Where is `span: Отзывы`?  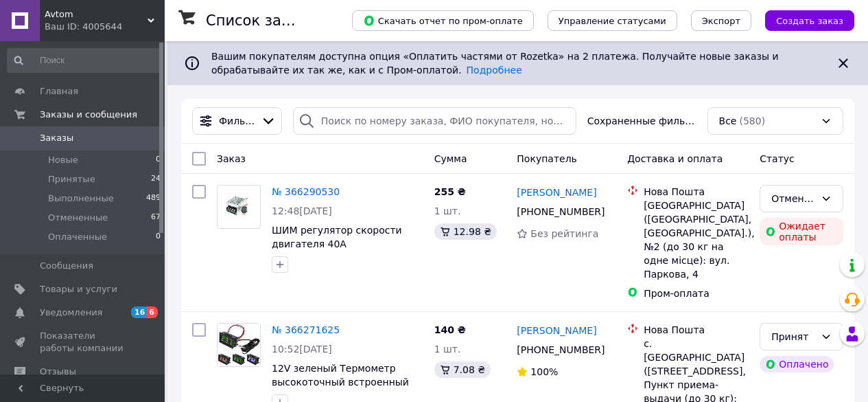
span: Отзывы is located at coordinates (58, 372).